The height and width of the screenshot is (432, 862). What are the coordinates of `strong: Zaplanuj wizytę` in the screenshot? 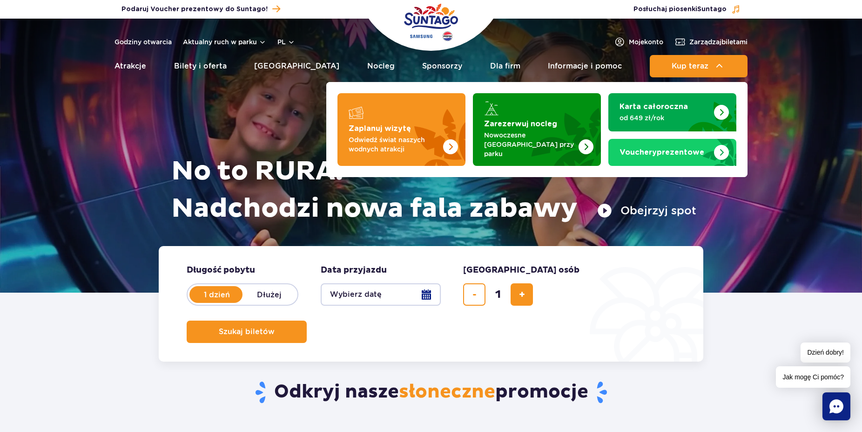 It's located at (380, 128).